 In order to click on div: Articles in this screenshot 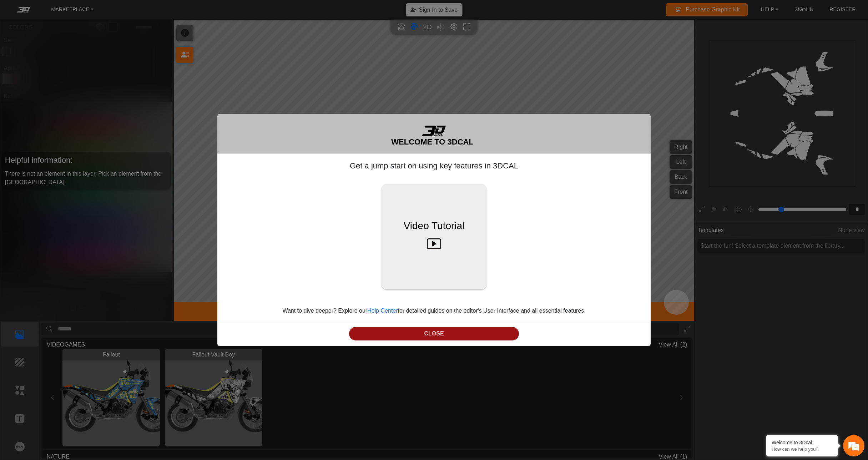, I will do `click(114, 222)`.